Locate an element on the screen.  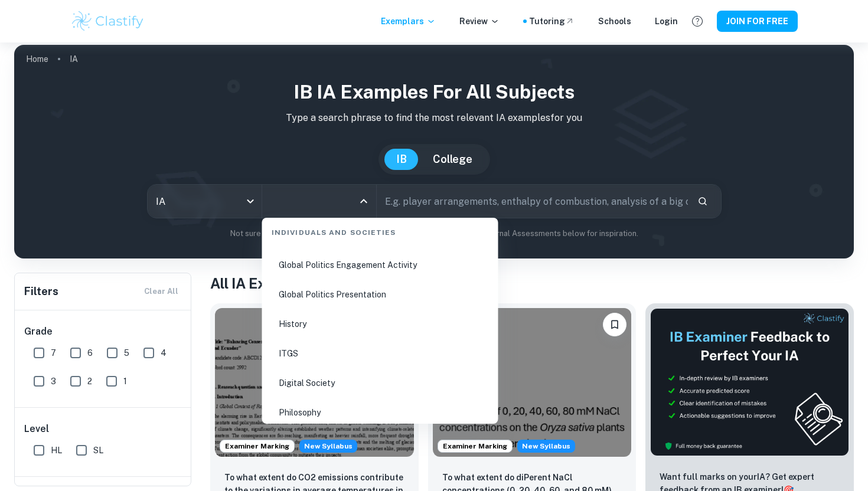
button: Help and Feedback is located at coordinates (697, 21).